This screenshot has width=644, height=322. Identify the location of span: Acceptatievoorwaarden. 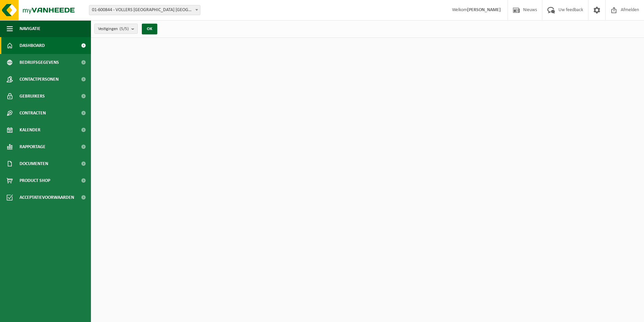
(46, 197).